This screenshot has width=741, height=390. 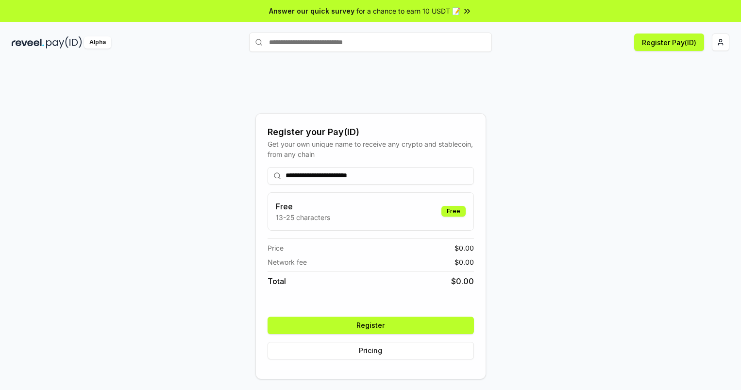 I want to click on p: 13-25 characters, so click(x=303, y=217).